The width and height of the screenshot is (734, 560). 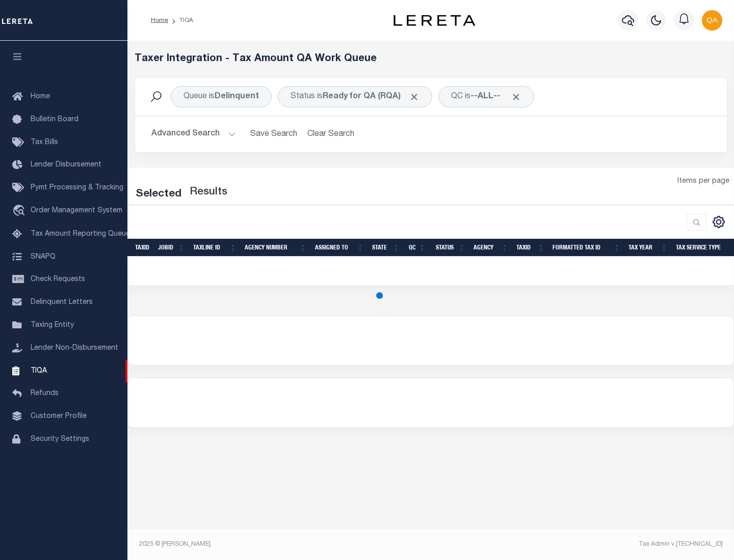 What do you see at coordinates (60, 440) in the screenshot?
I see `span: Security Settings` at bounding box center [60, 440].